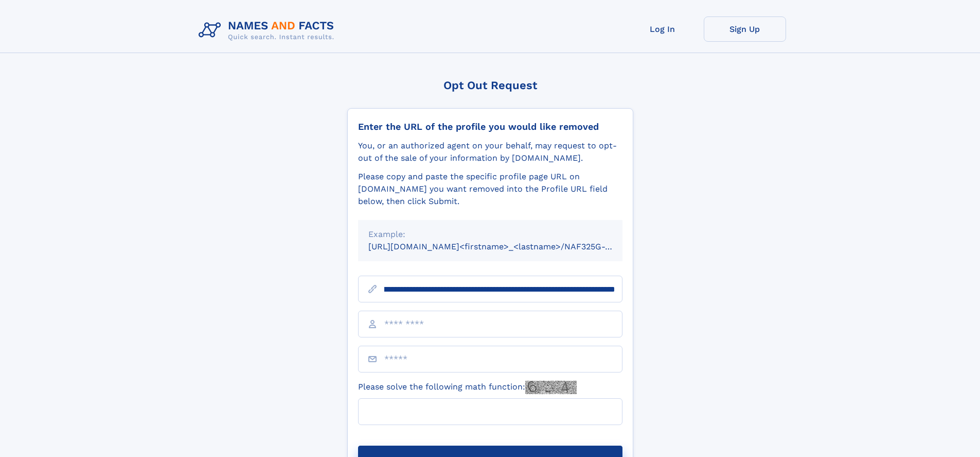 Image resolution: width=980 pixels, height=457 pixels. I want to click on a: Sign Up, so click(745, 29).